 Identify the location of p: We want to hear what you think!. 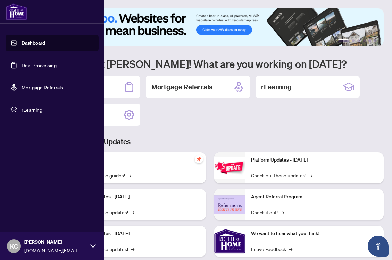
(314, 234).